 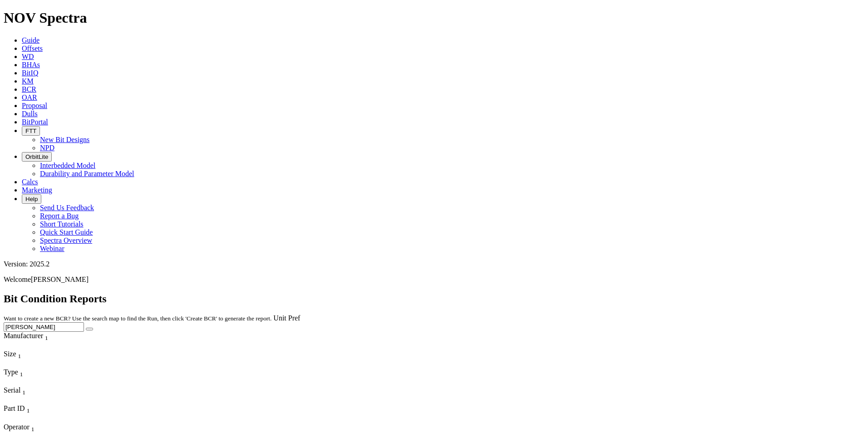 I want to click on span: FTT, so click(x=31, y=131).